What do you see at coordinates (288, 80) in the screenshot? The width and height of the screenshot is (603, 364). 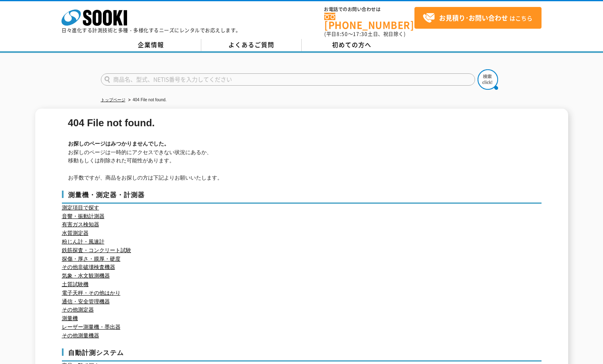 I see `input: 商品名、型式、NETIS番号を入力してください` at bounding box center [288, 80].